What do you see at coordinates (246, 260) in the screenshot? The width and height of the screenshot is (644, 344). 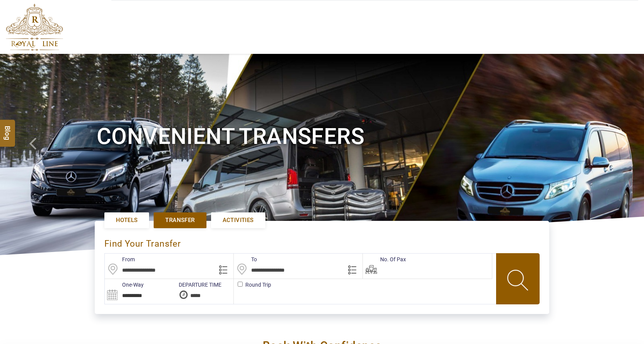 I see `label: To` at bounding box center [246, 260].